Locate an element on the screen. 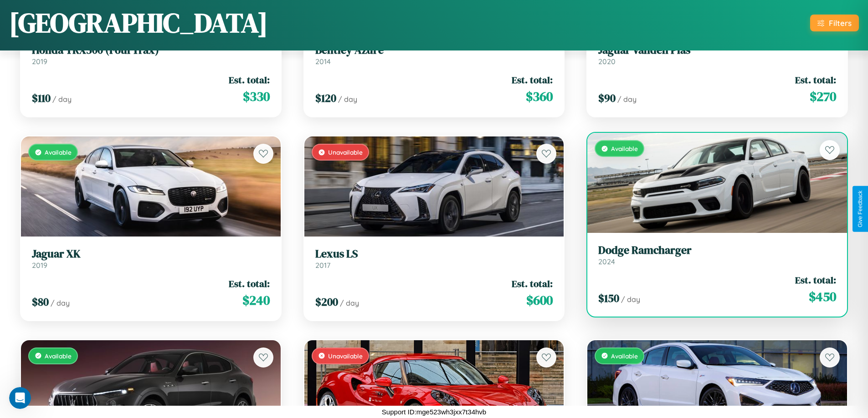  span: $ 90 is located at coordinates (607, 98).